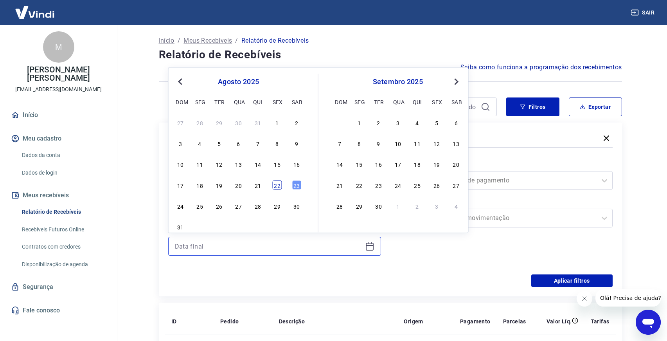  I want to click on h4: Relatório de Recebíveis, so click(390, 55).